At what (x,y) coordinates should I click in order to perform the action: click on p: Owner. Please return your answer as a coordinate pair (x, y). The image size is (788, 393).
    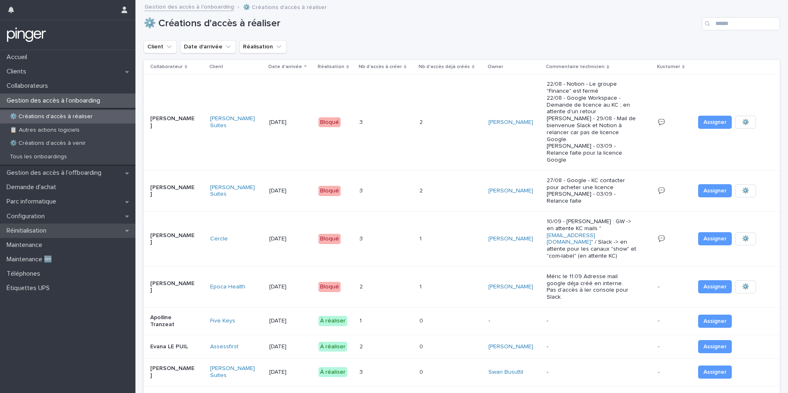
    Looking at the image, I should click on (495, 67).